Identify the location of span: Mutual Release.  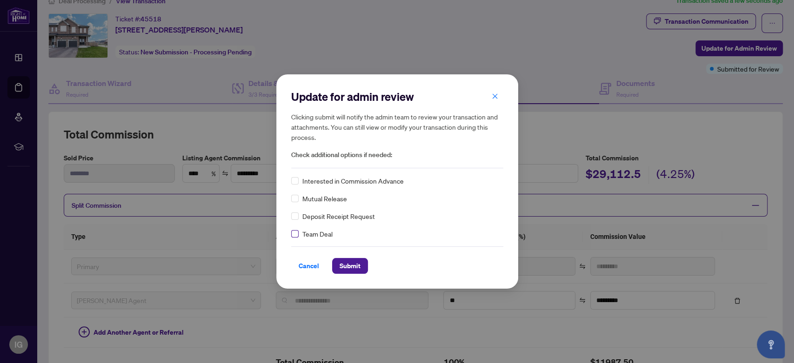
(324, 198).